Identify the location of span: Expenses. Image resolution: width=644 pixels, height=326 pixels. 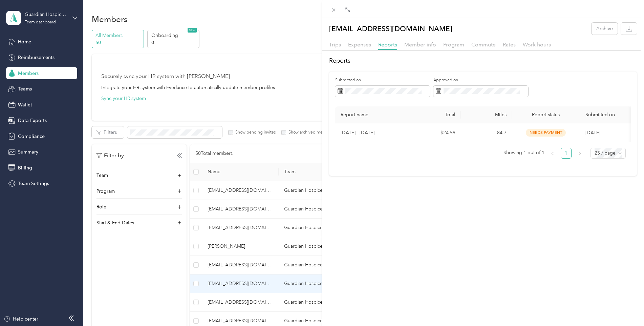
(360, 45).